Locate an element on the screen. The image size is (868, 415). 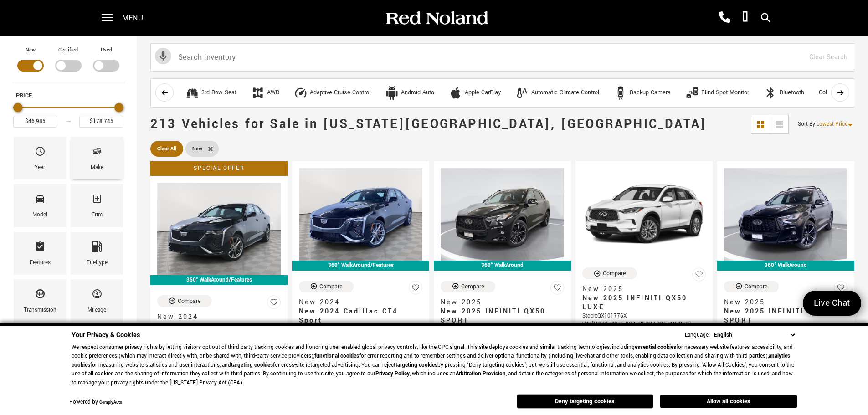
span: Features is located at coordinates (40, 248).